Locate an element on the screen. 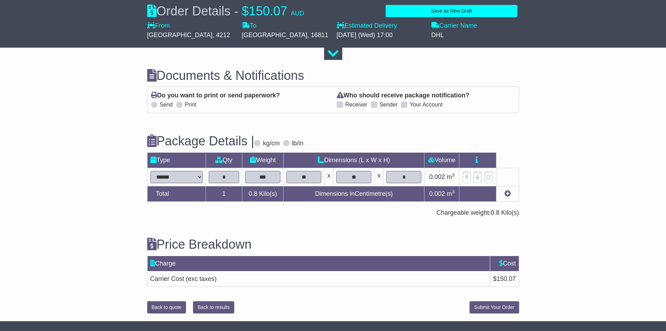 Image resolution: width=666 pixels, height=331 pixels. label: To is located at coordinates (249, 26).